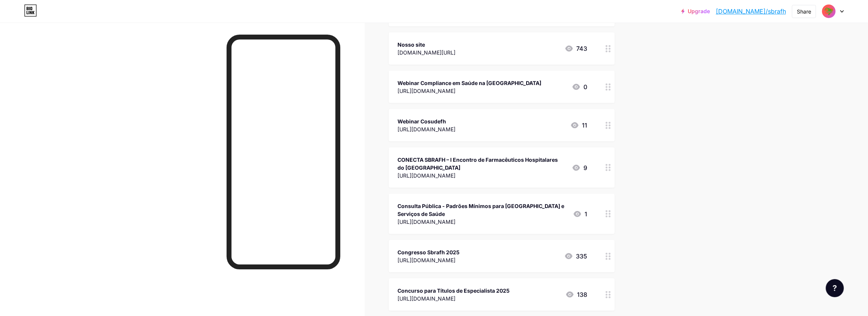  I want to click on div: Share, so click(804, 12).